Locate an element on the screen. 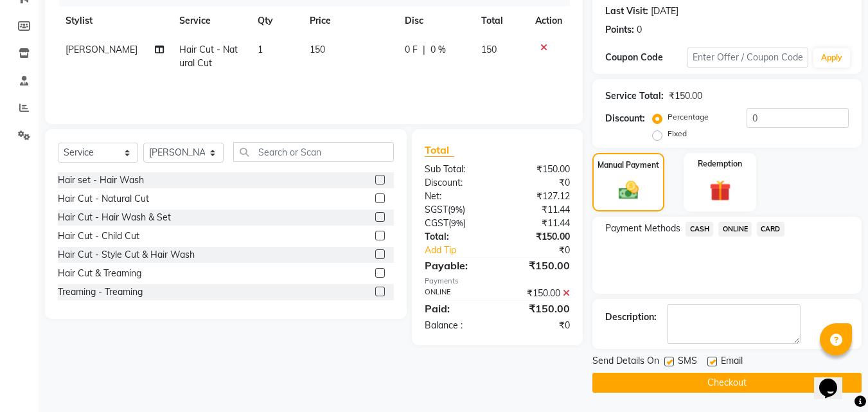 This screenshot has width=868, height=412. th: Qty is located at coordinates (276, 20).